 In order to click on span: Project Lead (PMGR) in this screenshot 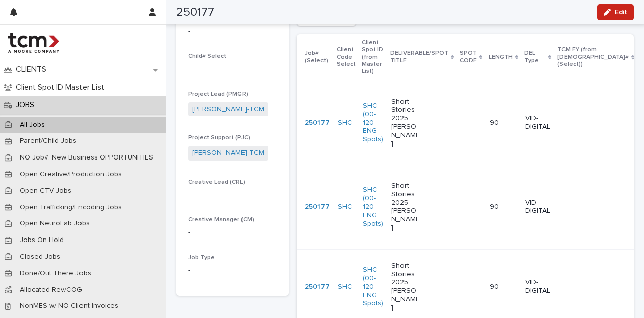, I will do `click(218, 94)`.